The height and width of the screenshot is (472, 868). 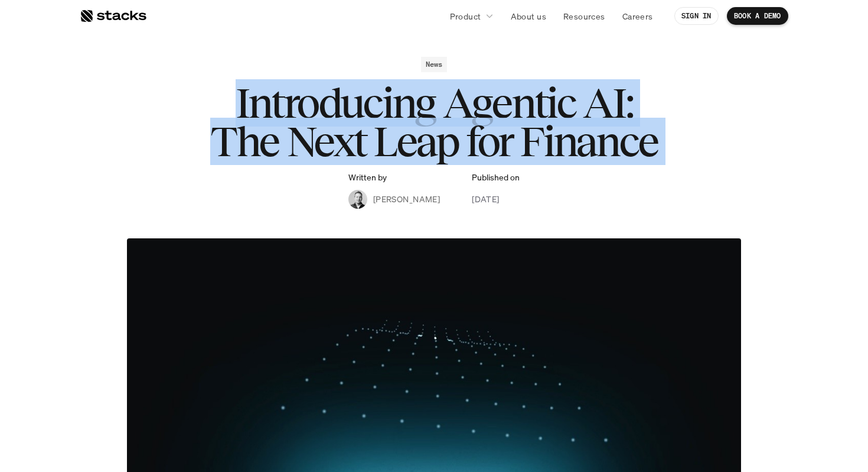 I want to click on p: About us, so click(x=528, y=16).